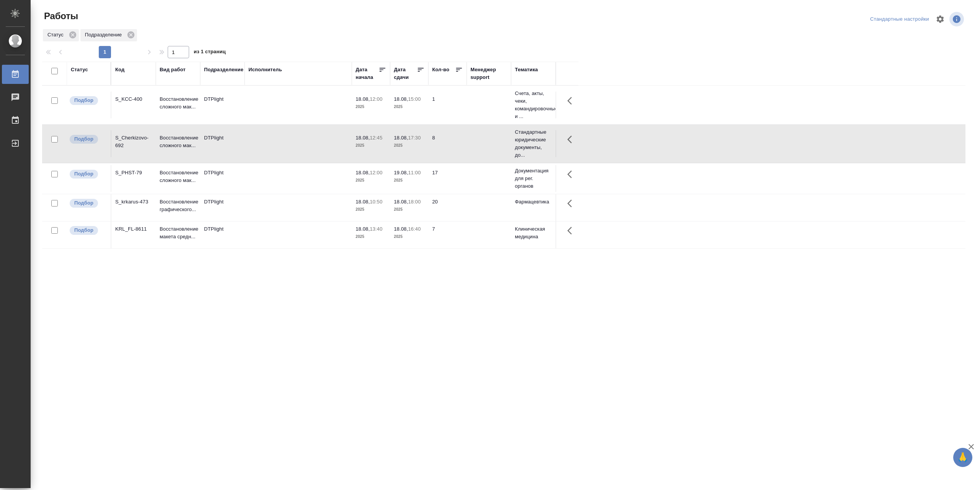  Describe the element at coordinates (376, 229) in the screenshot. I see `p: 13:40` at that location.